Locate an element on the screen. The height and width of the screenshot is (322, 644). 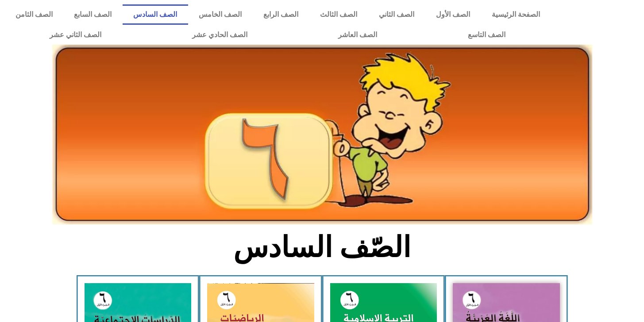
a: الصف السادس is located at coordinates (155, 15).